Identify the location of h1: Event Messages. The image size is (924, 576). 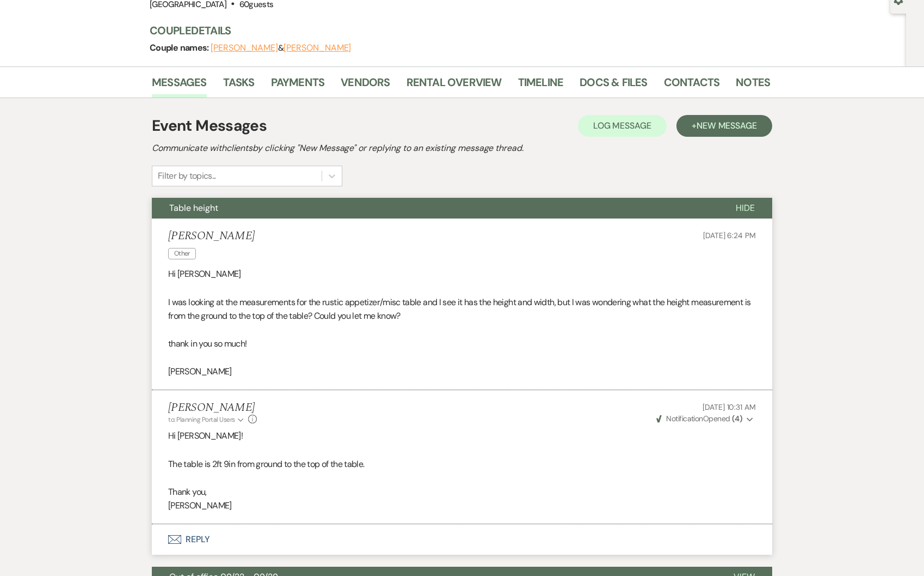
(209, 126).